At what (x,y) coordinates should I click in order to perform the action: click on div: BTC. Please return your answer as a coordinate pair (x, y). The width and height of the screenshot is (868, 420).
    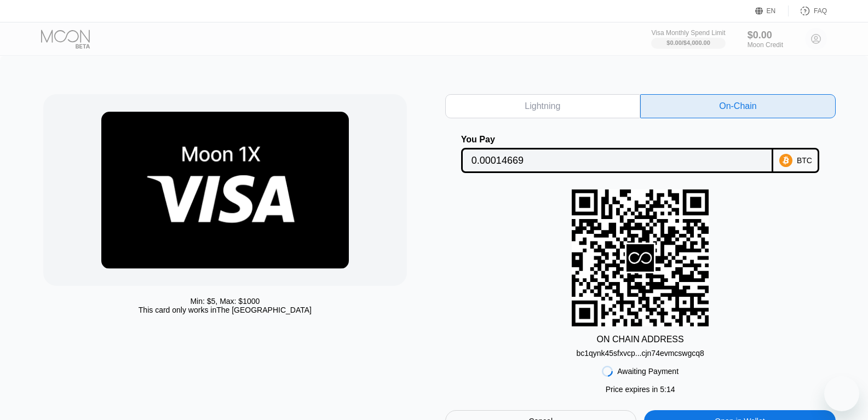
    Looking at the image, I should click on (804, 161).